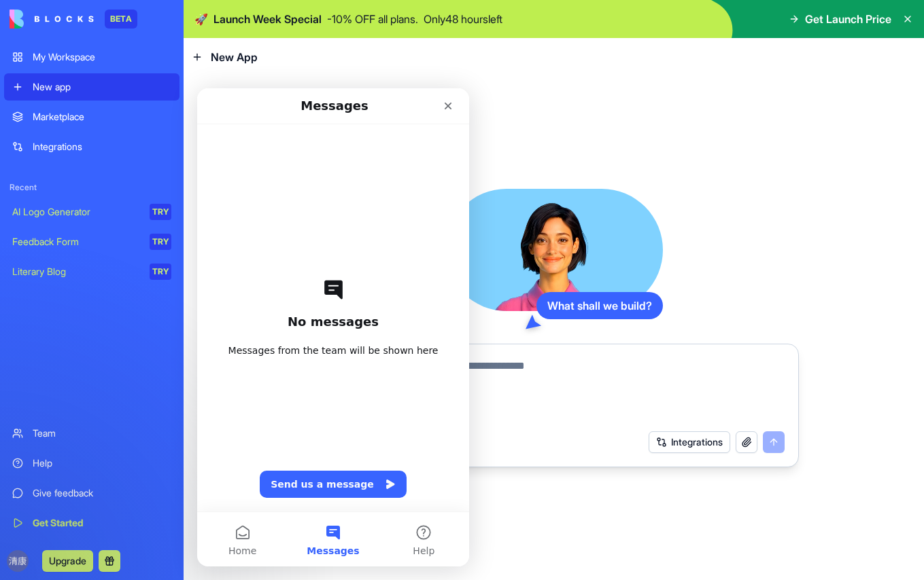  I want to click on div: Marketplace, so click(102, 117).